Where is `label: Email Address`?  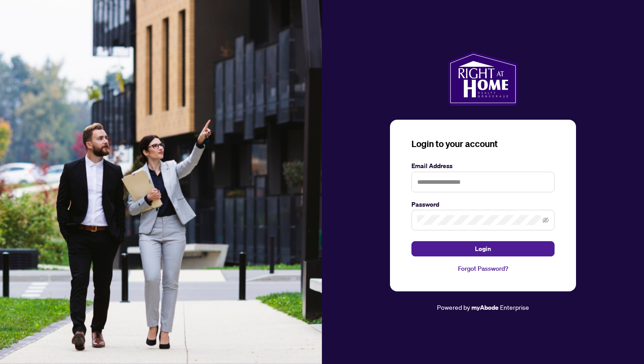 label: Email Address is located at coordinates (483, 166).